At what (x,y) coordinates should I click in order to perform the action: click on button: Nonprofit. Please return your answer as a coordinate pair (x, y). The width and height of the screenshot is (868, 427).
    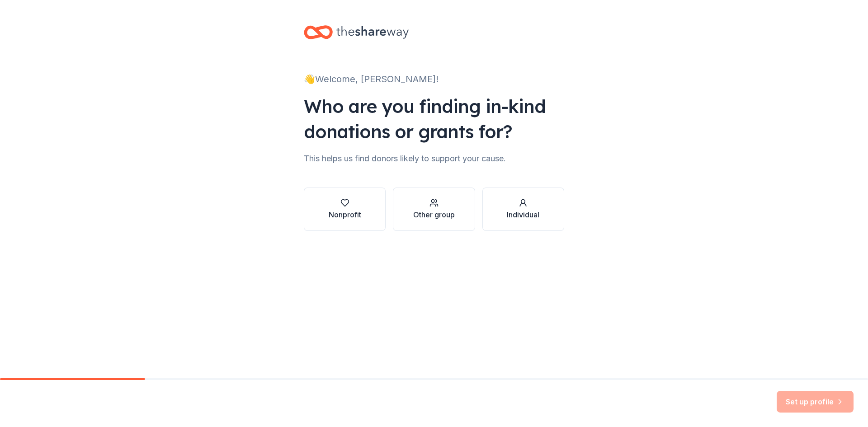
    Looking at the image, I should click on (344, 209).